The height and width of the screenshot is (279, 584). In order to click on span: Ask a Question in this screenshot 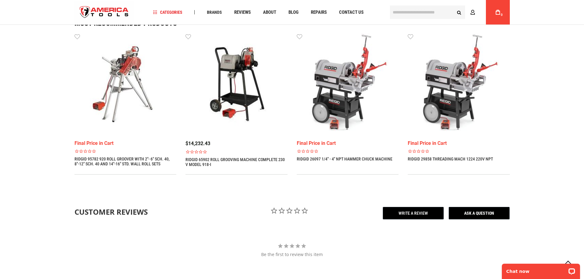, I will do `click(479, 213)`.